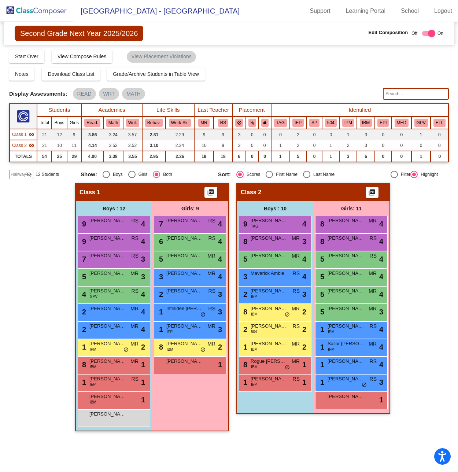 This screenshot has width=458, height=472. What do you see at coordinates (116, 174) in the screenshot?
I see `div: Boys` at bounding box center [116, 174].